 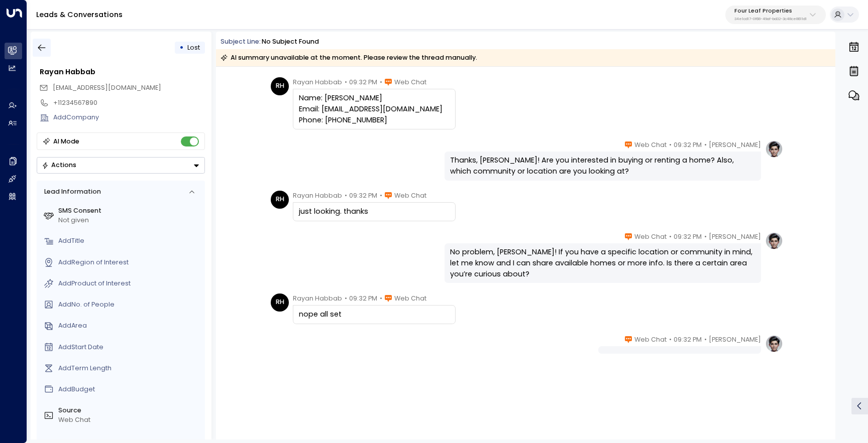 What do you see at coordinates (290, 41) in the screenshot?
I see `div: No subject found` at bounding box center [290, 41].